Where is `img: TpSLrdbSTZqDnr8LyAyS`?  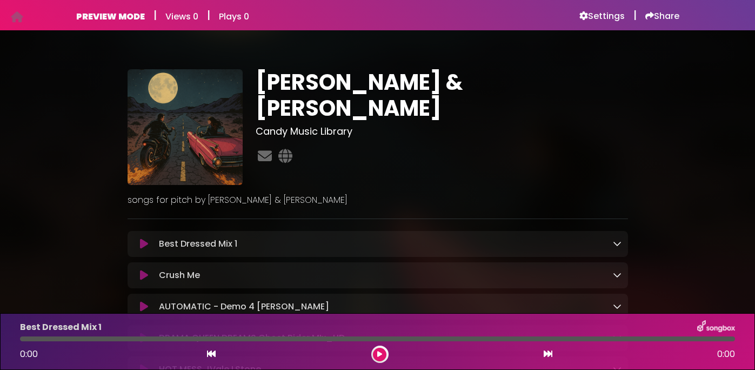
img: TpSLrdbSTZqDnr8LyAyS is located at coordinates (185, 127).